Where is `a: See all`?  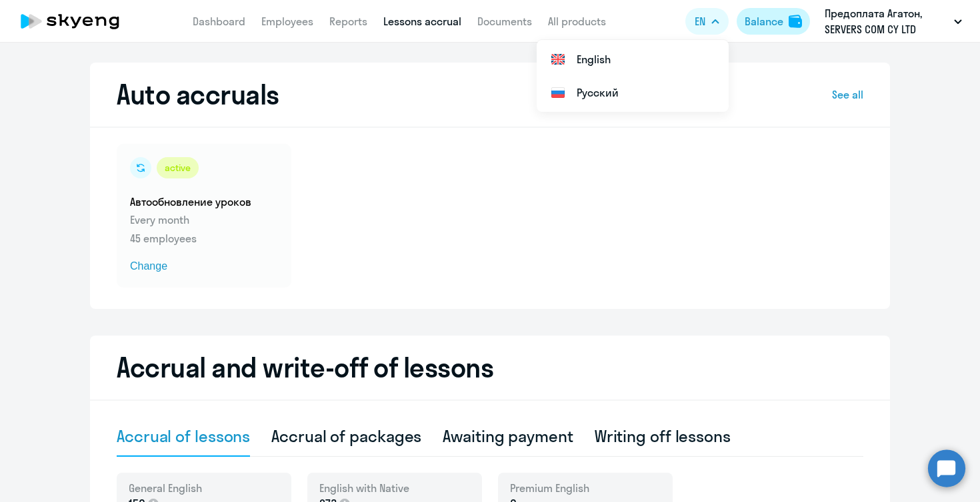
a: See all is located at coordinates (848, 95).